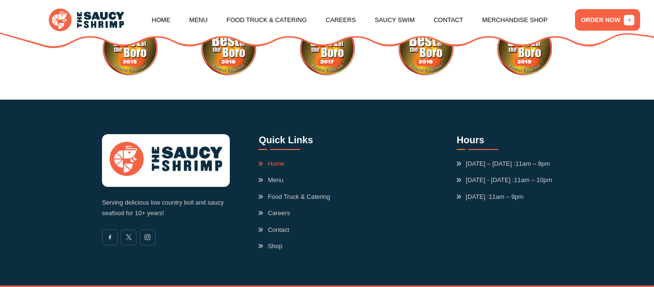 The width and height of the screenshot is (654, 287). What do you see at coordinates (327, 49) in the screenshot?
I see `div: 4 / 10` at bounding box center [327, 49].